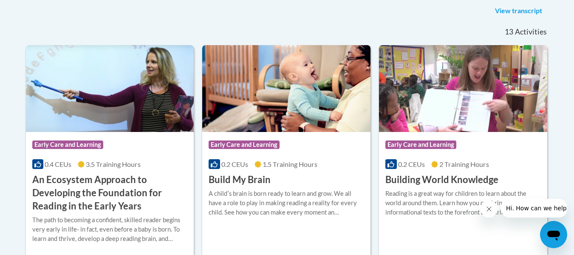 The width and height of the screenshot is (574, 255). I want to click on span: 2 Training Hours, so click(464, 164).